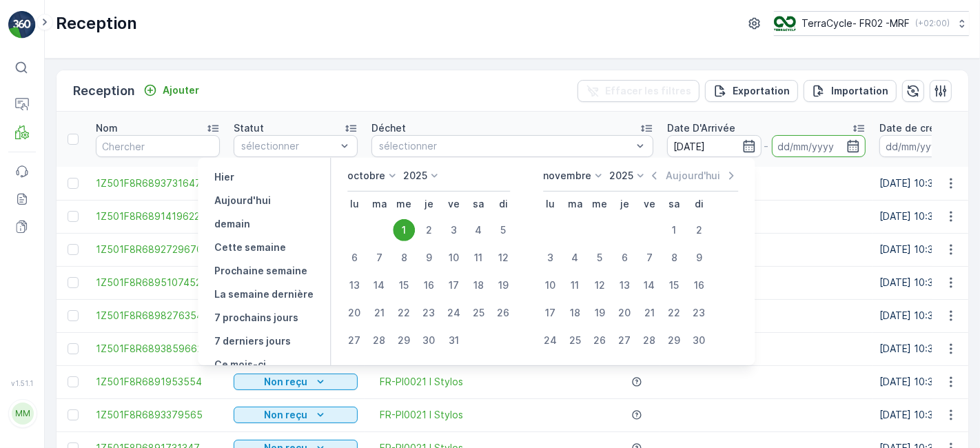 The width and height of the screenshot is (980, 448). I want to click on p: TerraCycle- FR02 -MRF, so click(855, 23).